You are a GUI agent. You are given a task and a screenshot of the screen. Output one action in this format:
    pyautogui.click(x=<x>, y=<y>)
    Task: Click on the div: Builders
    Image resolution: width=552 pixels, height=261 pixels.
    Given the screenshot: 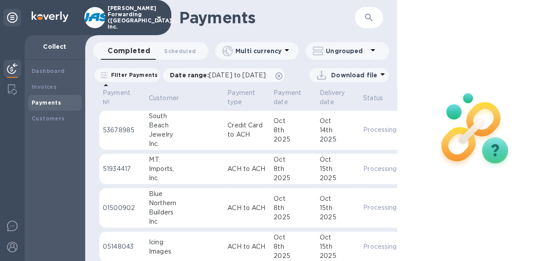 What is the action you would take?
    pyautogui.click(x=185, y=212)
    